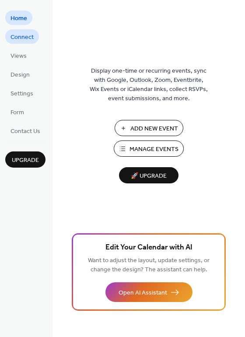 This screenshot has height=337, width=245. Describe the element at coordinates (18, 55) in the screenshot. I see `a: Views` at that location.